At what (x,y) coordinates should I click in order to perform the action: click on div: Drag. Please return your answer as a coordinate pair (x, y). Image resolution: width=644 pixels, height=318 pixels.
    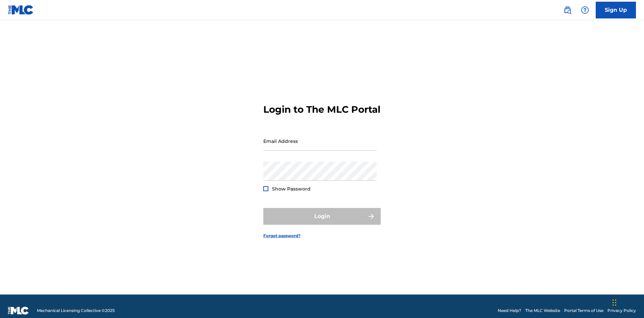
    Looking at the image, I should click on (615, 303).